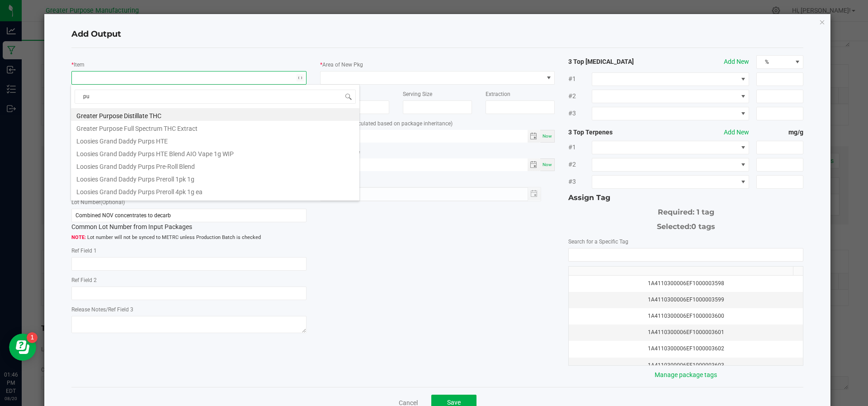 The width and height of the screenshot is (868, 406). Describe the element at coordinates (686, 374) in the screenshot. I see `a: Manage package tags` at that location.